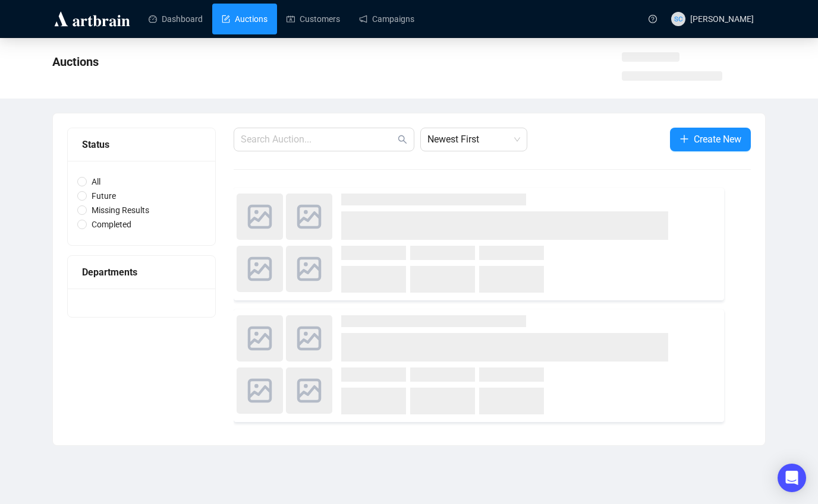  What do you see at coordinates (96, 181) in the screenshot?
I see `span: All` at bounding box center [96, 181].